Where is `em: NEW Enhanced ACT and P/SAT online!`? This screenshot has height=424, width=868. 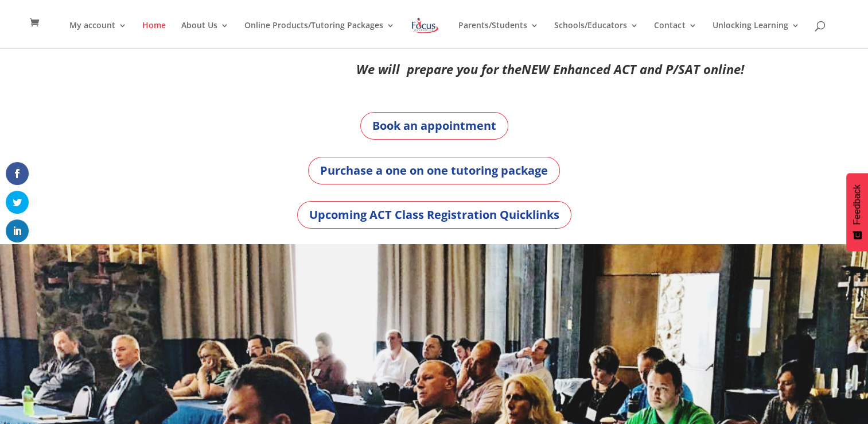 em: NEW Enhanced ACT and P/SAT online! is located at coordinates (633, 69).